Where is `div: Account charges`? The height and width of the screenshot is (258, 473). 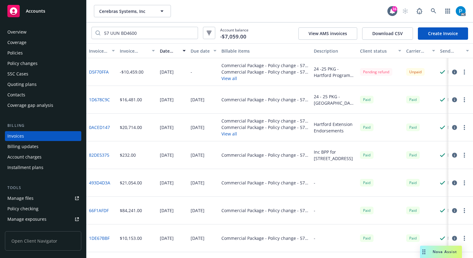
div: Account charges is located at coordinates (24, 157).